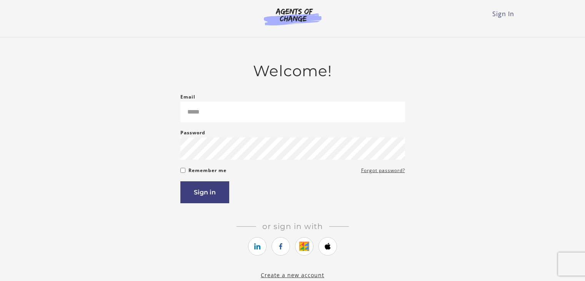  Describe the element at coordinates (503, 14) in the screenshot. I see `a: Sign In` at that location.